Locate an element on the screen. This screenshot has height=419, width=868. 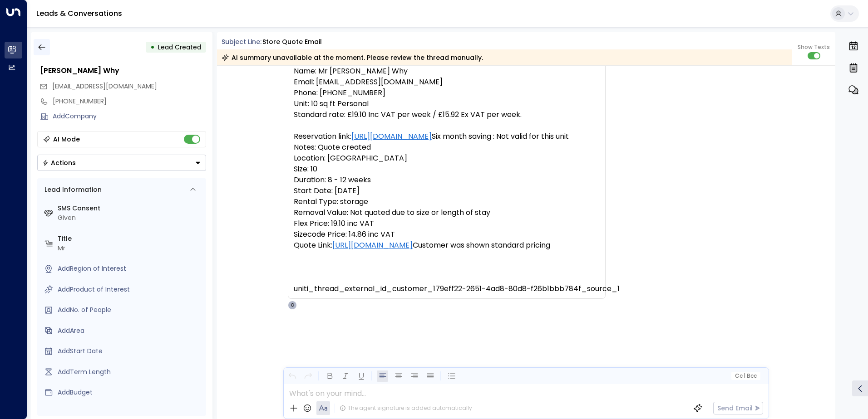
div: AddTerm Length is located at coordinates (130, 372).